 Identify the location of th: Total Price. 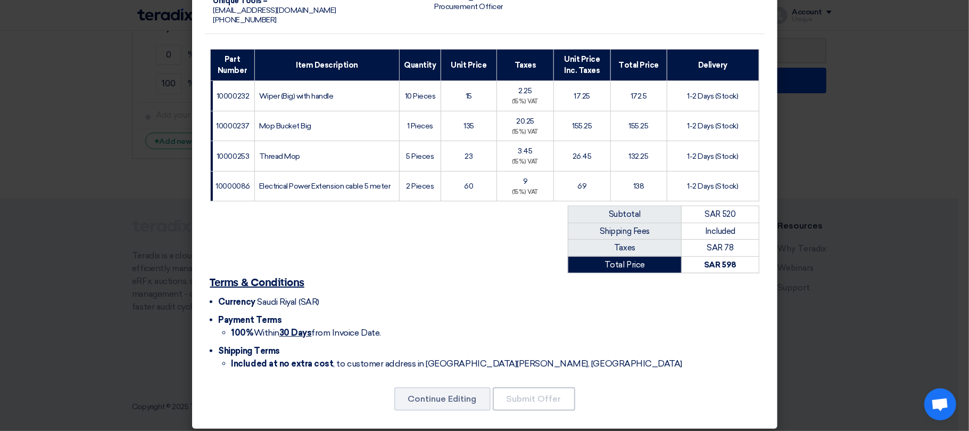
(639, 65).